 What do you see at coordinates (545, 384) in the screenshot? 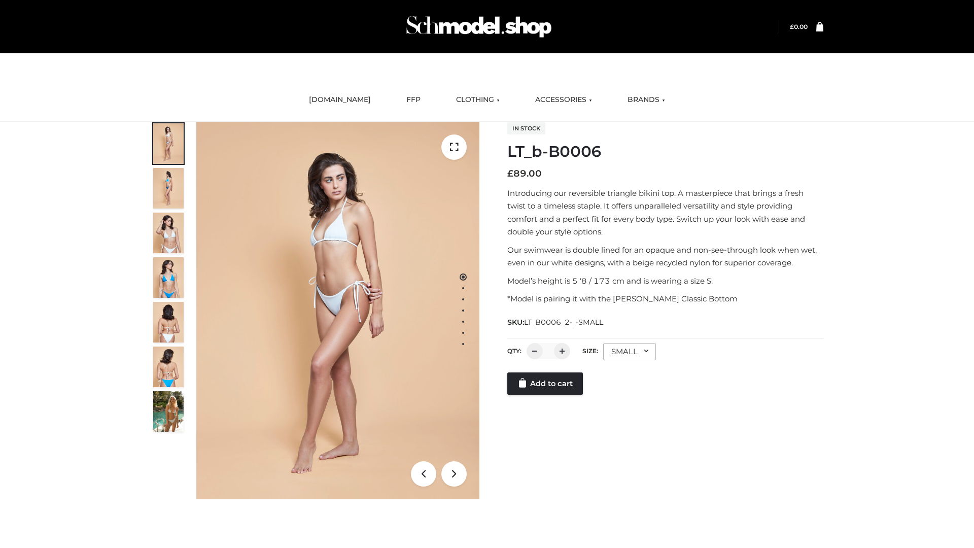
I see `a: Add to cart` at bounding box center [545, 384].